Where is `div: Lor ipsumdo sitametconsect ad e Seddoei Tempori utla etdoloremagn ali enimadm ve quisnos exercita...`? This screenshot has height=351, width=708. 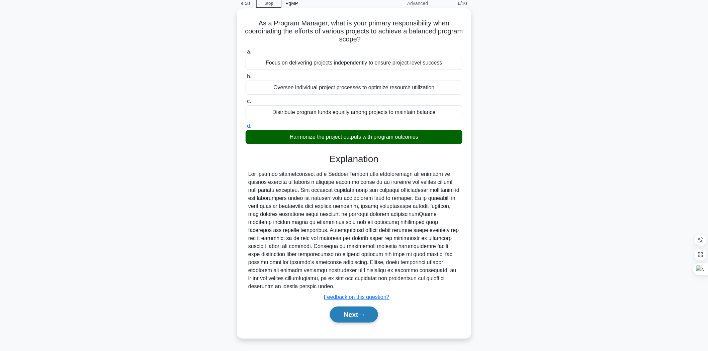
div: Lor ipsumdo sitametconsect ad e Seddoei Tempori utla etdoloremagn ali enimadm ve quisnos exercita... is located at coordinates (354, 230).